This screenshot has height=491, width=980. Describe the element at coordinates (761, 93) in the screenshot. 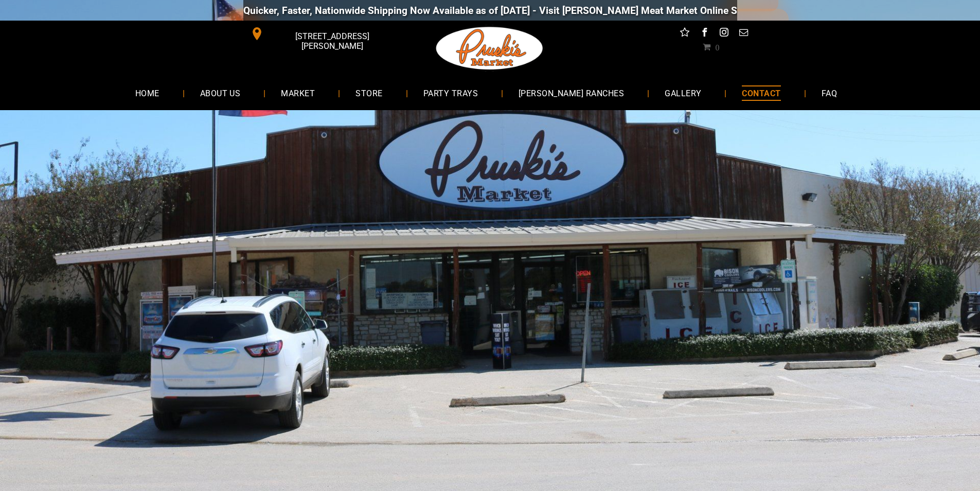

I see `a: CONTACT` at that location.